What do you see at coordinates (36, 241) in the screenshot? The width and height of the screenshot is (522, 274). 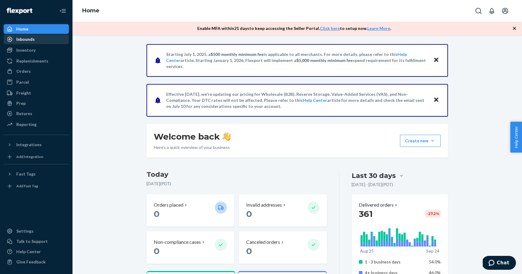 I see `button: Talk to Support` at bounding box center [36, 241].